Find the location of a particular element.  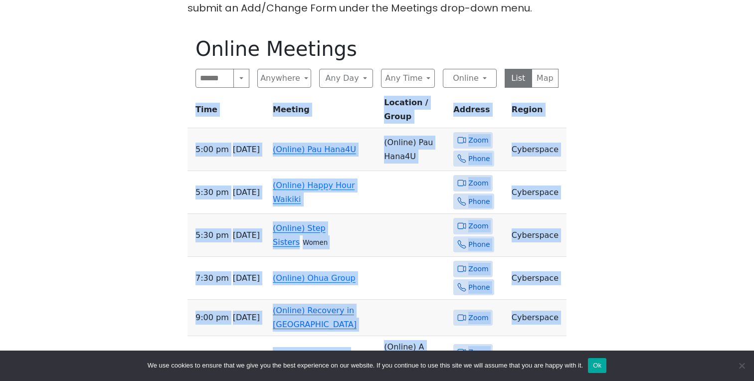

a: (Online) A Spiritual Awakening is located at coordinates (311, 361).